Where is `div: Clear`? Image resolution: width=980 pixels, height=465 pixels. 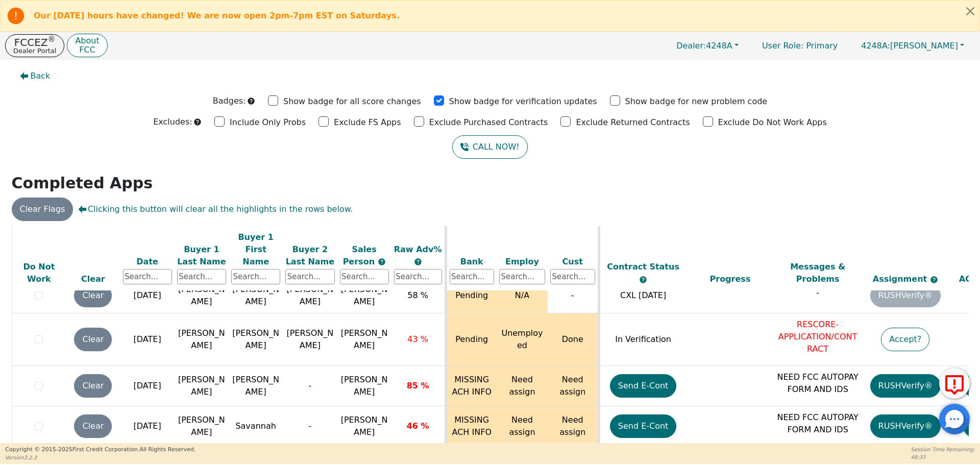 div: Clear is located at coordinates (93, 280).